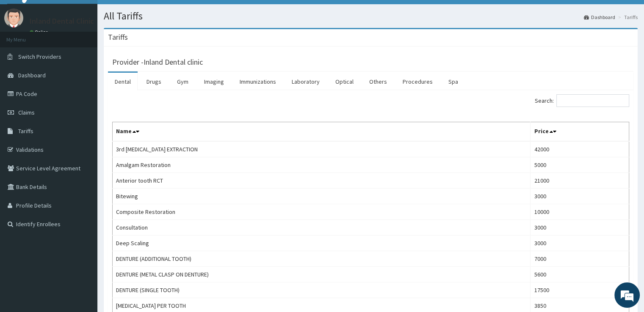  I want to click on td: Deep Scaling, so click(321, 243).